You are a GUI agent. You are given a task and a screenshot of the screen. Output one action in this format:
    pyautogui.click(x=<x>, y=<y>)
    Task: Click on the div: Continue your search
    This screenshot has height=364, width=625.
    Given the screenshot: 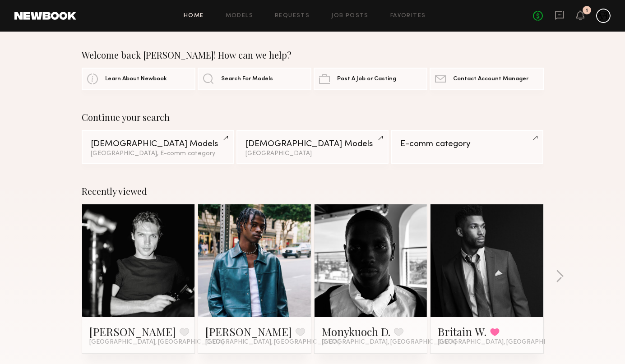 What is the action you would take?
    pyautogui.click(x=312, y=117)
    